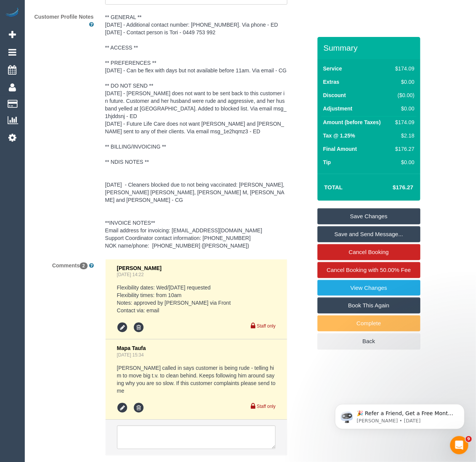 This screenshot has width=476, height=462. What do you see at coordinates (369, 216) in the screenshot?
I see `a: Save Changes` at bounding box center [369, 216].